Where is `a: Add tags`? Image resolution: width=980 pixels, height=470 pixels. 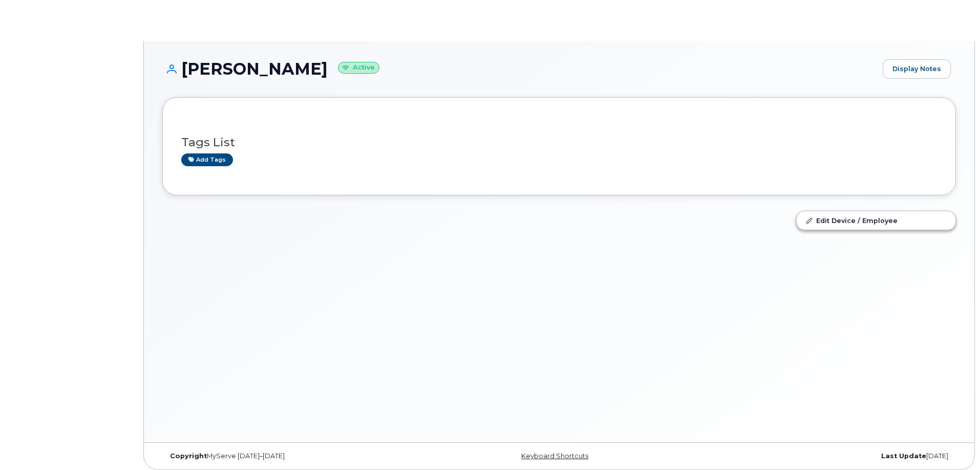 a: Add tags is located at coordinates (207, 160).